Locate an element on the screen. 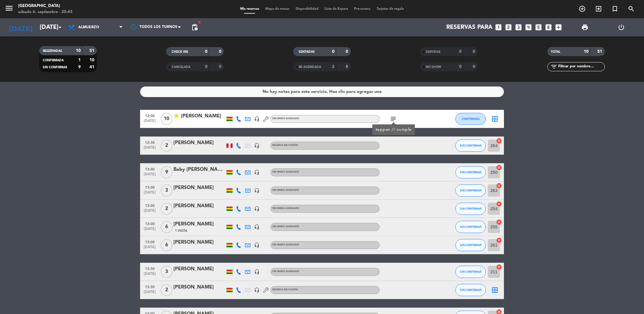 This screenshot has width=644, height=314. span: 6 is located at coordinates (166, 246).